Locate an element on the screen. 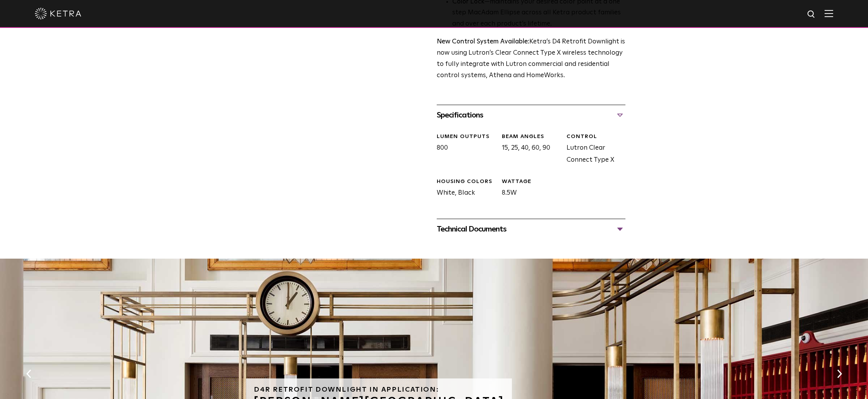 This screenshot has height=399, width=868. div: 800 is located at coordinates (463, 150).